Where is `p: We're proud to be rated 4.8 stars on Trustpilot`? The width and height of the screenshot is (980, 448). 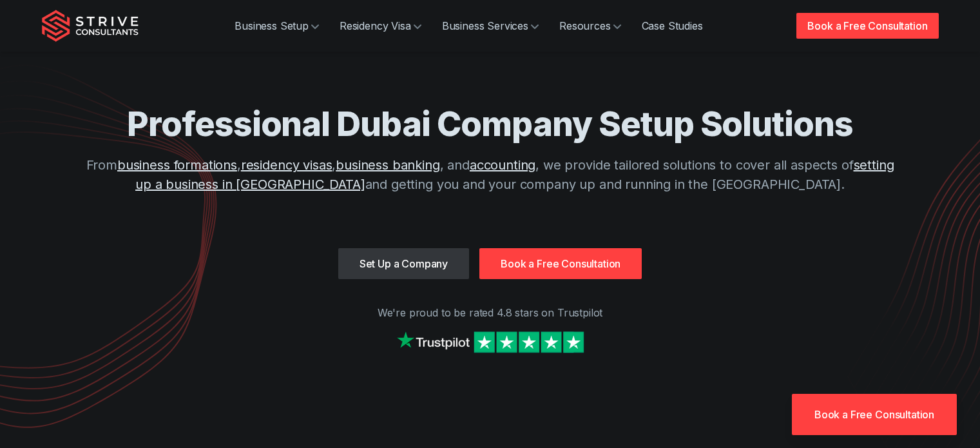 p: We're proud to be rated 4.8 stars on Trustpilot is located at coordinates (491, 313).